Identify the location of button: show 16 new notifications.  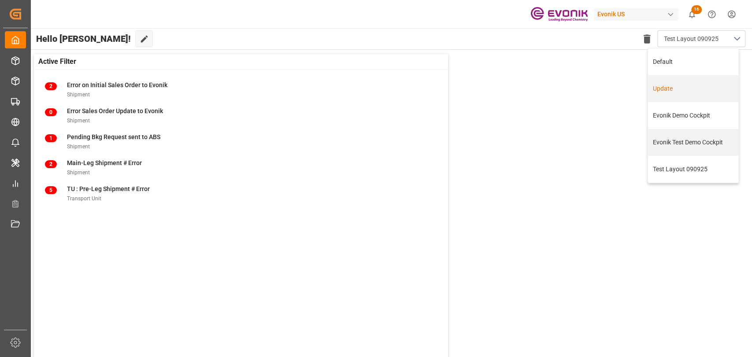
(692, 14).